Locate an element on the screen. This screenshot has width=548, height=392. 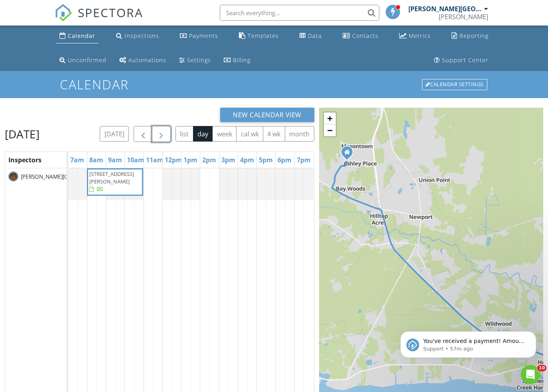
a: Data is located at coordinates (311, 36).